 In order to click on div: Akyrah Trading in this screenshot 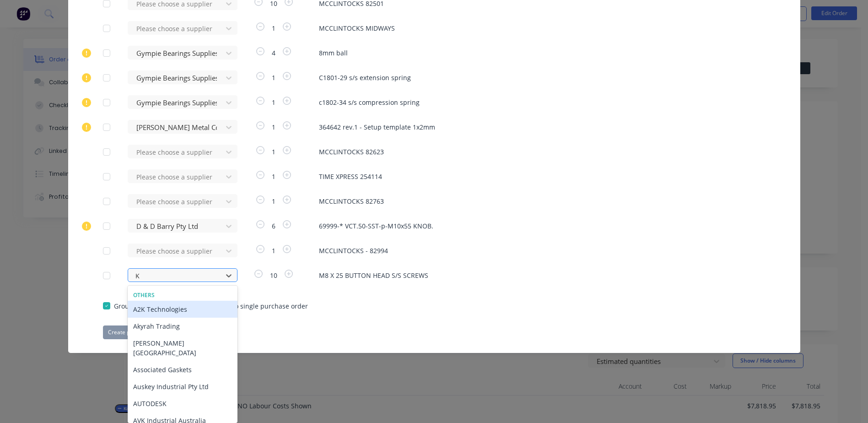, I will do `click(183, 326)`.